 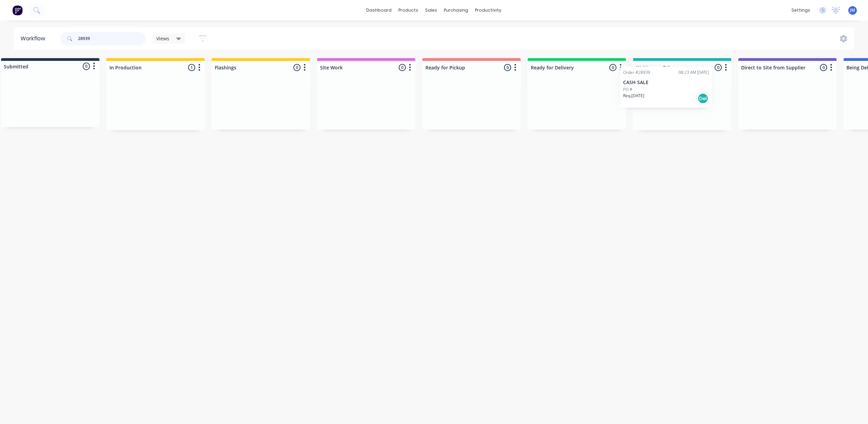 What do you see at coordinates (35, 39) in the screenshot?
I see `div: Workflow` at bounding box center [35, 39].